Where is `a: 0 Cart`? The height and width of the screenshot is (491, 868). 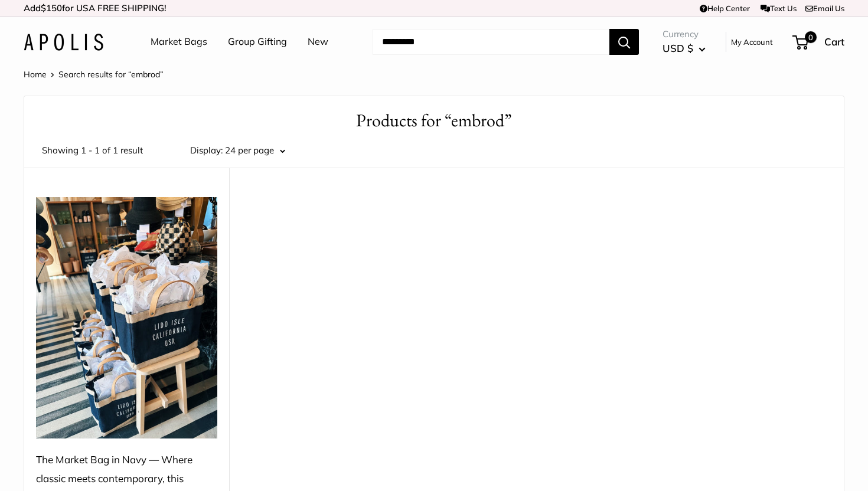
a: 0 Cart is located at coordinates (819, 42).